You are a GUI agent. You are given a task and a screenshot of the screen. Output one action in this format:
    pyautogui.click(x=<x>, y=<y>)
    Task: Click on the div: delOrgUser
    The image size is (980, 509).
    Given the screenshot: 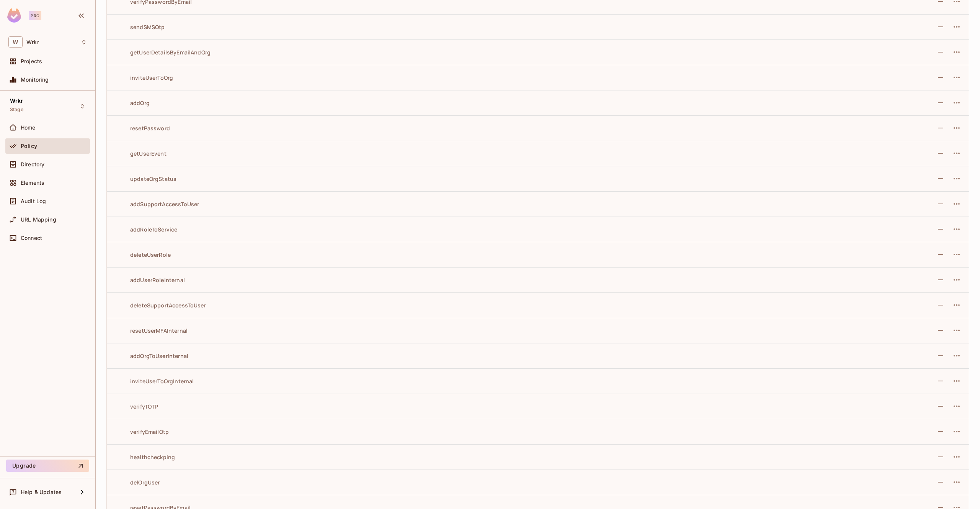 What is the action you would take?
    pyautogui.click(x=136, y=482)
    